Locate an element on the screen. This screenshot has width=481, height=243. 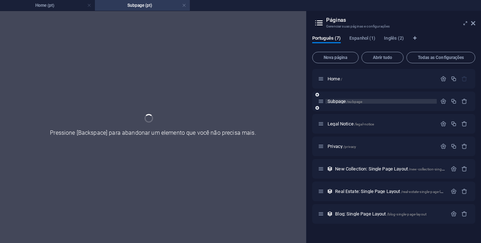
span: Todas as Configurações is located at coordinates (441, 57).